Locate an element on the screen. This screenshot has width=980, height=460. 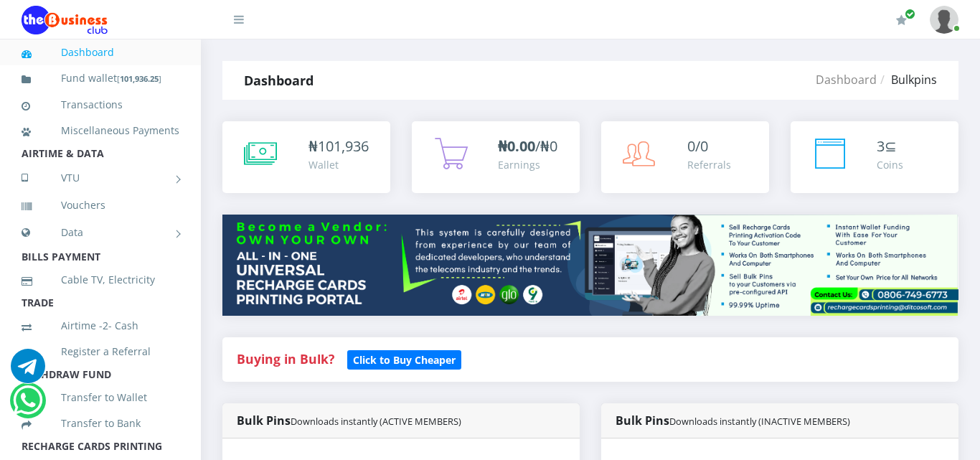
span: /₦0 is located at coordinates (527, 146).